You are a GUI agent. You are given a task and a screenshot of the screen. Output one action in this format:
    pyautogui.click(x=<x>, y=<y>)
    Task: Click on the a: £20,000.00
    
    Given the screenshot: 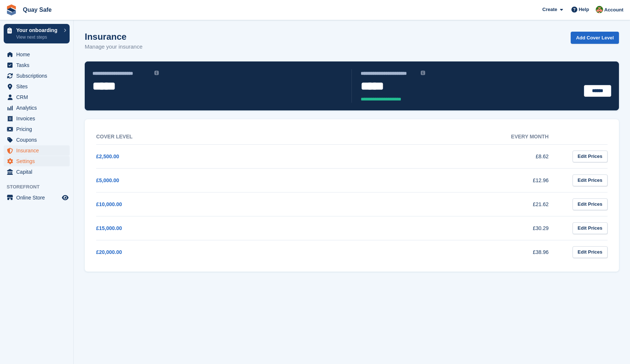 What is the action you would take?
    pyautogui.click(x=109, y=252)
    